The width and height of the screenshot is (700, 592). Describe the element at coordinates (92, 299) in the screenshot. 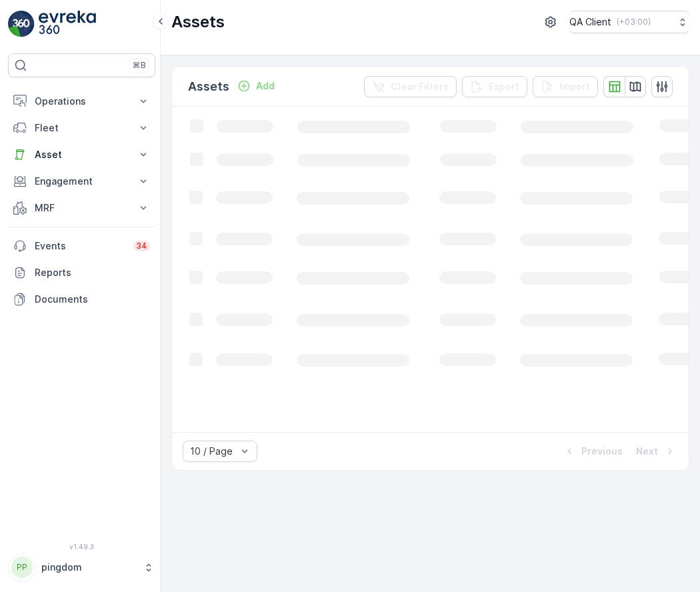

I see `p: Documents` at that location.